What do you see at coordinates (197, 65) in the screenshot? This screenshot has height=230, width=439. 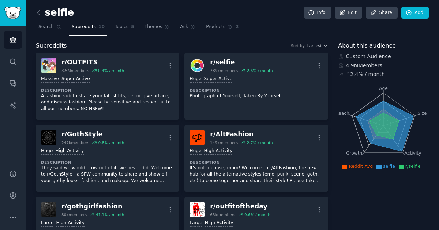 I see `img: selfie` at bounding box center [197, 65].